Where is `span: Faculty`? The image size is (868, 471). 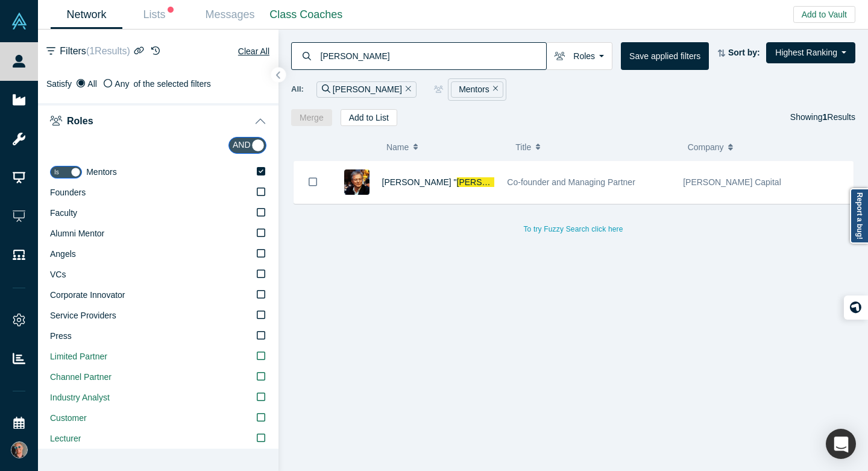 span: Faculty is located at coordinates (64, 213).